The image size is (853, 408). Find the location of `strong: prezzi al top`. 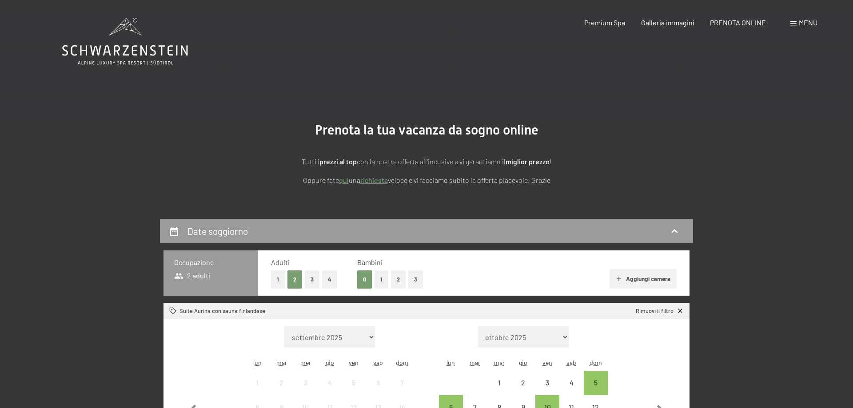

strong: prezzi al top is located at coordinates (338, 161).